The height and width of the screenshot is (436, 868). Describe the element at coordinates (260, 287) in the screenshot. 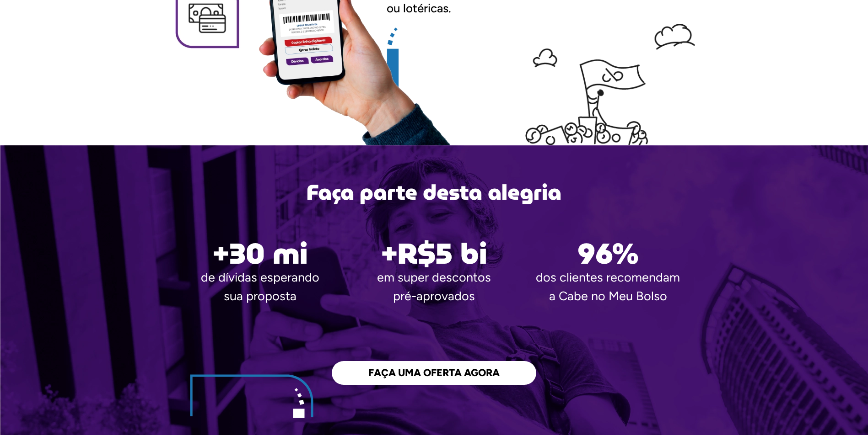

I see `p: de dívidas esperando sua proposta` at that location.